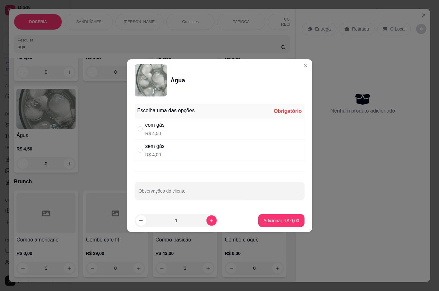 The image size is (439, 291). Describe the element at coordinates (281, 221) in the screenshot. I see `button: Adicionar R$ 0,00` at that location.